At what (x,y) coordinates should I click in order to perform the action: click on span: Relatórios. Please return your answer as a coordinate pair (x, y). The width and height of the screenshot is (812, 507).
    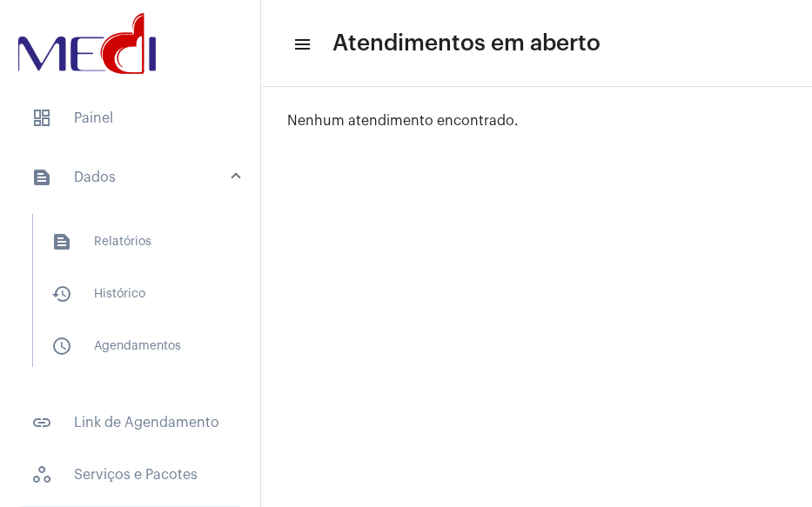
    Looking at the image, I should click on (129, 242).